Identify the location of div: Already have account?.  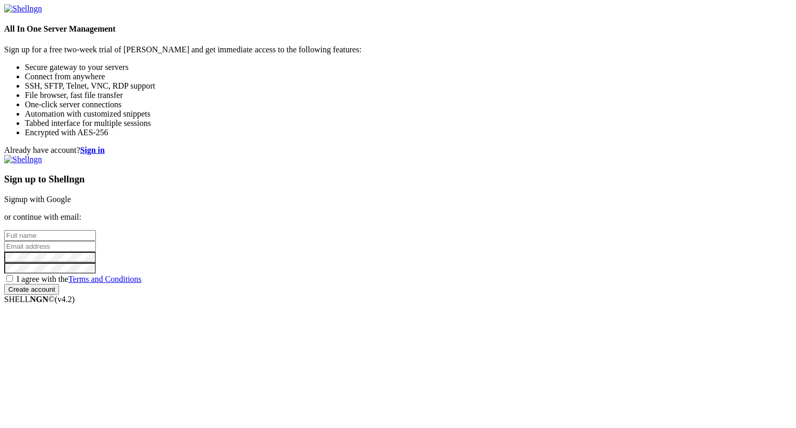
(398, 150).